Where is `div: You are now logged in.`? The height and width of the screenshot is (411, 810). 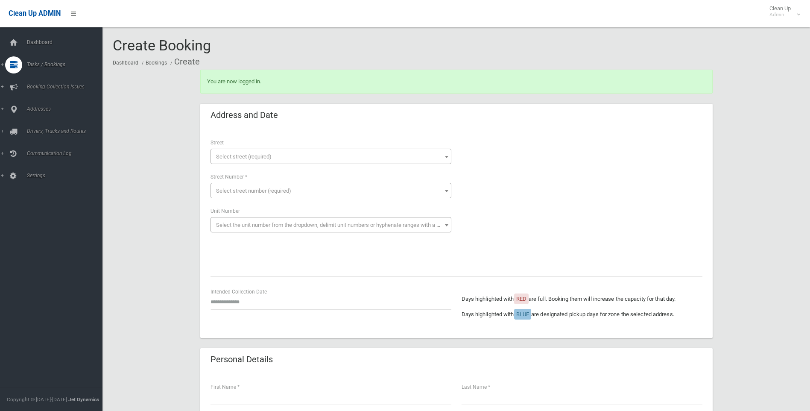 div: You are now logged in. is located at coordinates (456, 82).